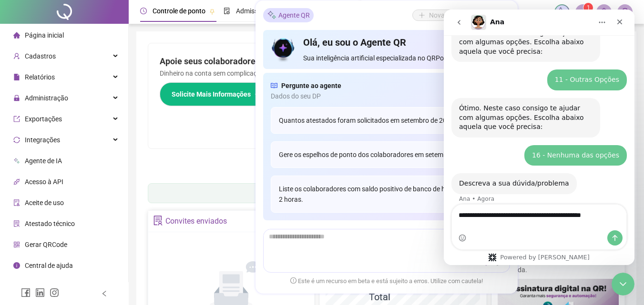 This screenshot has width=644, height=305. I want to click on img: Profile image for Ana, so click(34, 13).